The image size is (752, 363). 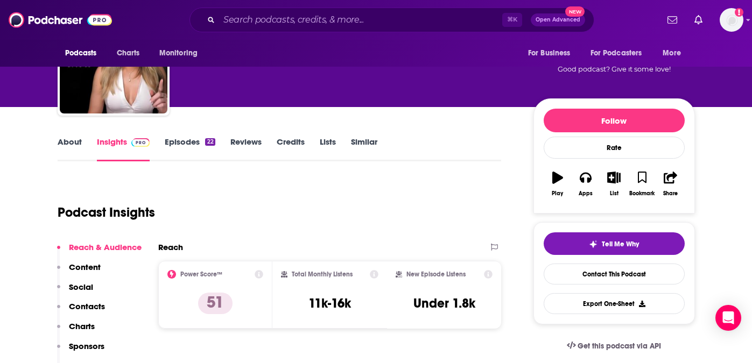 What do you see at coordinates (75, 292) in the screenshot?
I see `button: Social` at bounding box center [75, 292].